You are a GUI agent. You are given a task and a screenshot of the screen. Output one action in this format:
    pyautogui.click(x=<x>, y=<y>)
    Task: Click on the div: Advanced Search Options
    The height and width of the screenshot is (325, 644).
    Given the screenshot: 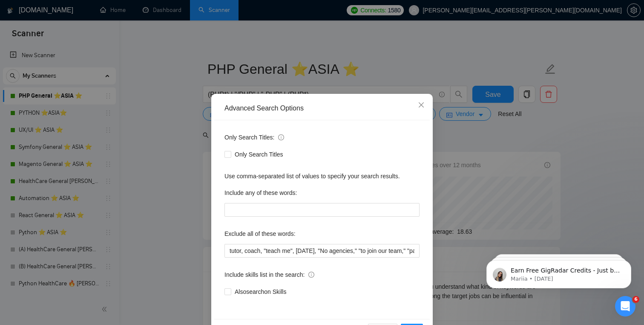 What is the action you would take?
    pyautogui.click(x=322, y=108)
    